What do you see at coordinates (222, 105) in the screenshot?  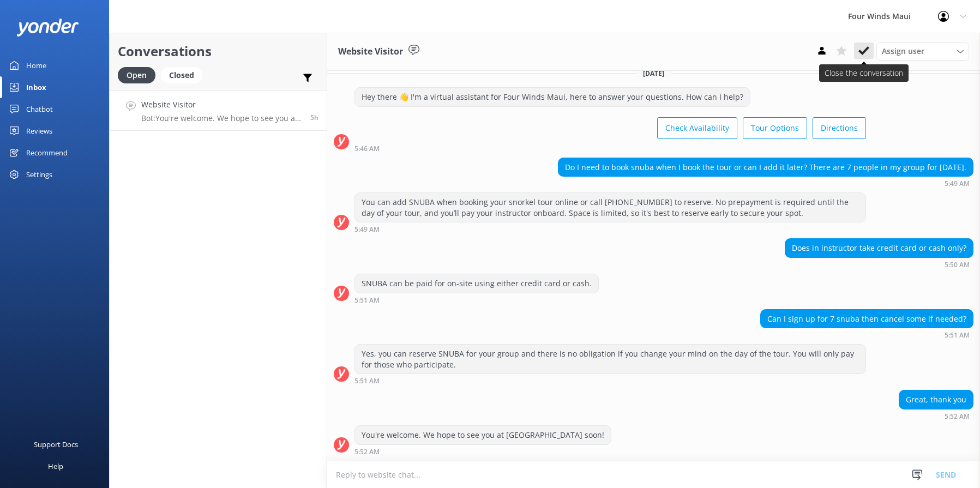 I see `h4: Website Visitor` at bounding box center [222, 105].